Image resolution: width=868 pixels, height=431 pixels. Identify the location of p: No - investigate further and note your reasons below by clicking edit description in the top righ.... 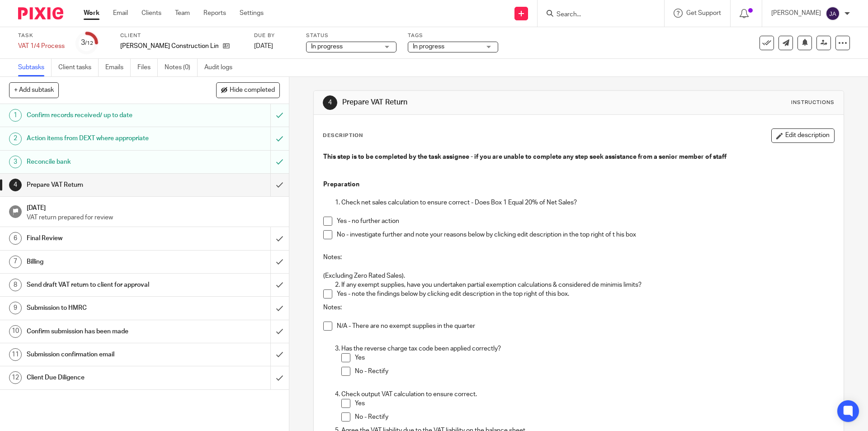
(585, 235).